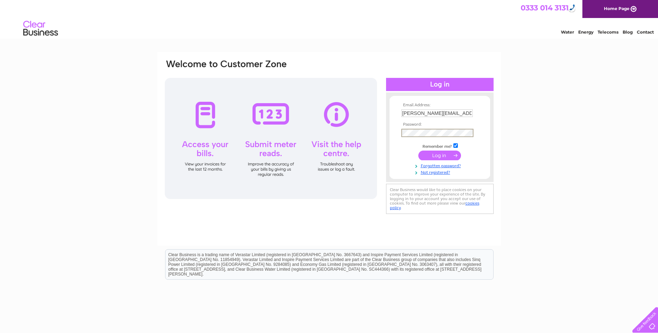  I want to click on input: Submit, so click(439, 156).